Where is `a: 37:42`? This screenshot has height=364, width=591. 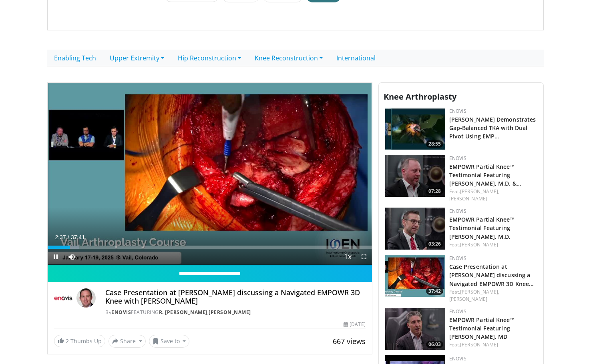
a: 37:42 is located at coordinates (415, 275).